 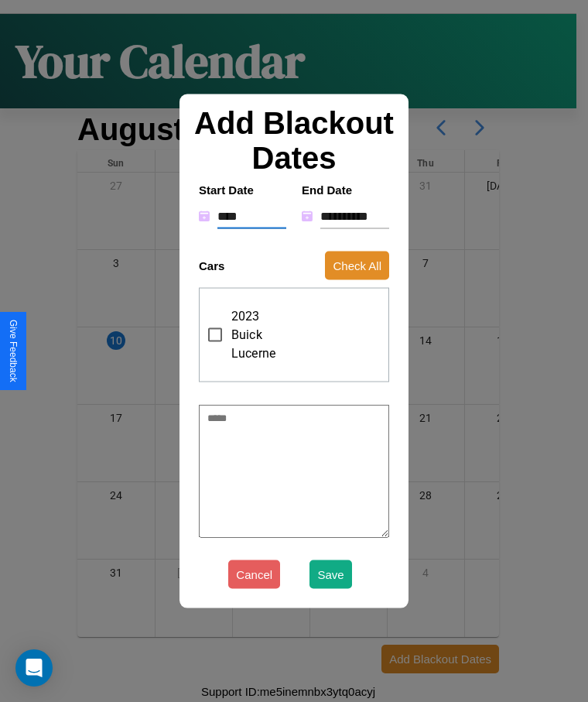 I want to click on button: Cancel, so click(x=253, y=574).